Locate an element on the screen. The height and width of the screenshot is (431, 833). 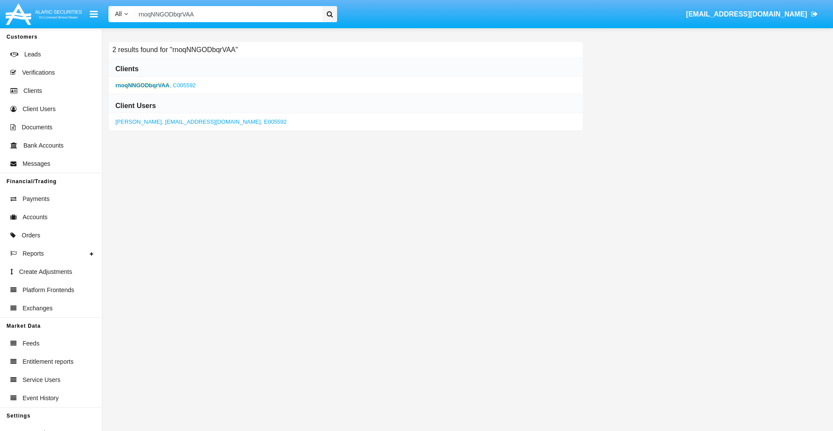
a: All is located at coordinates (121, 14).